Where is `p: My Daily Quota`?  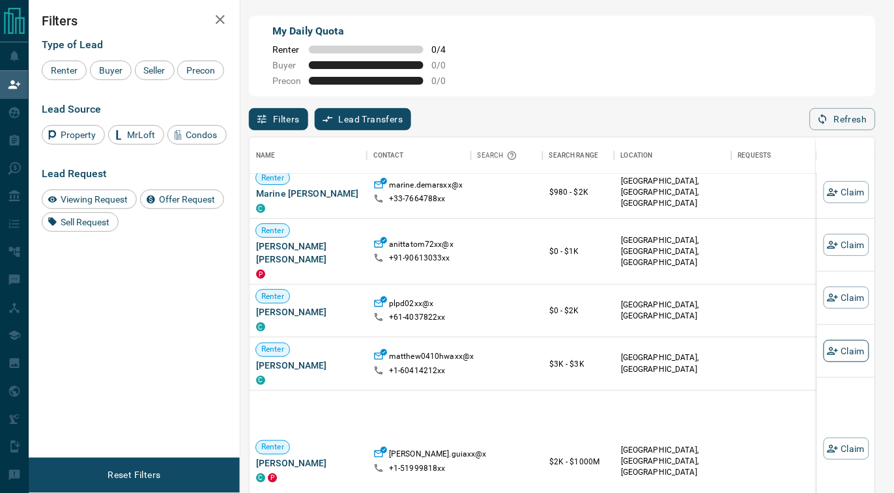
p: My Daily Quota is located at coordinates (366, 31).